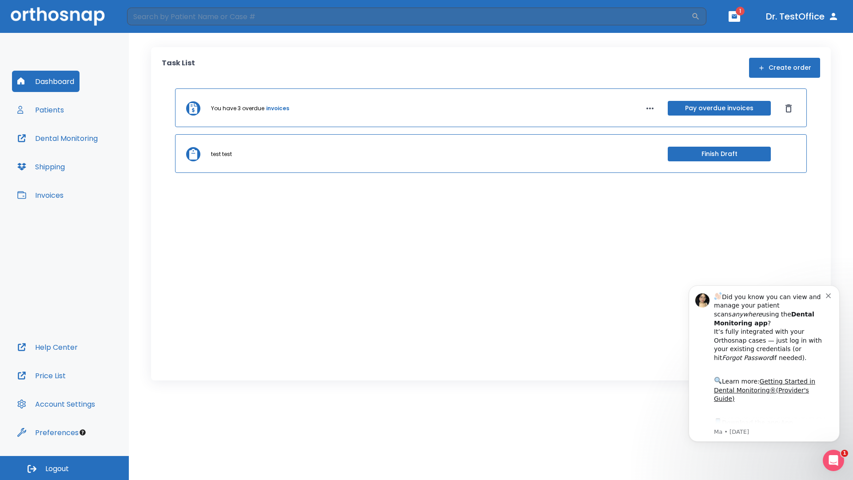  Describe the element at coordinates (83, 432) in the screenshot. I see `div: Tooltip anchor` at that location.